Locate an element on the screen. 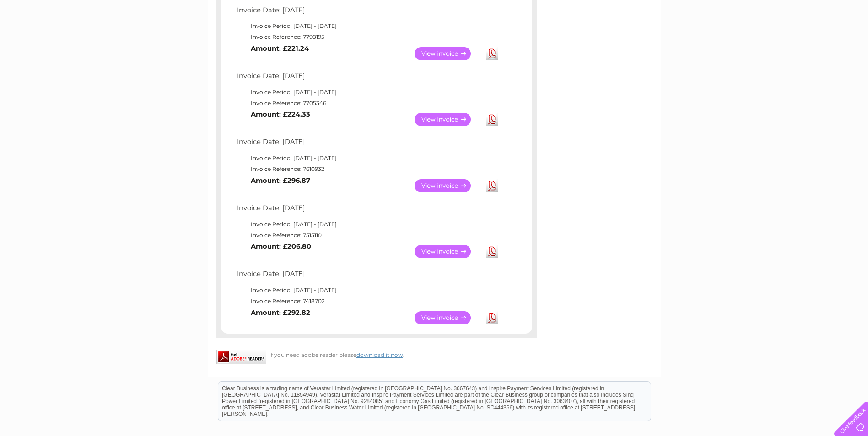 The height and width of the screenshot is (436, 868). a: Log out is located at coordinates (848, 42).